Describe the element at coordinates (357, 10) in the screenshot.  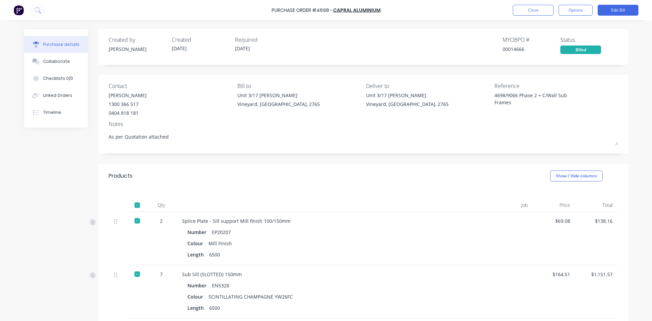
I see `a: Capral Aluminium` at that location.